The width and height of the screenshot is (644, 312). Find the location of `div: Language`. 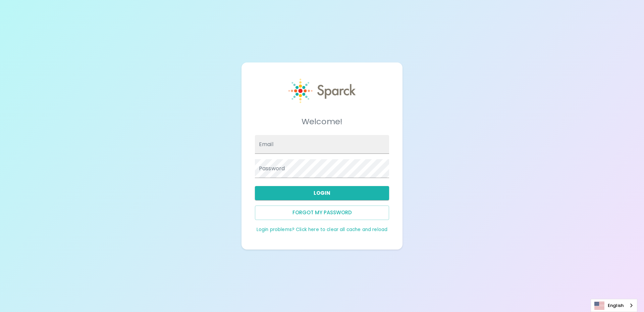

div: Language is located at coordinates (614, 305).